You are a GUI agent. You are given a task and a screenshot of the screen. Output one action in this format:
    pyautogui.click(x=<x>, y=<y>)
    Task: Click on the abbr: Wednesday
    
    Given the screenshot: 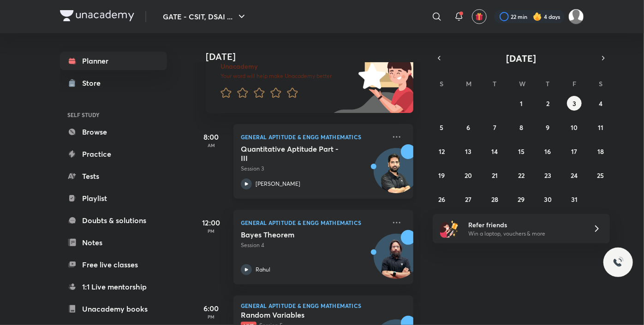 What is the action you would take?
    pyautogui.click(x=522, y=83)
    